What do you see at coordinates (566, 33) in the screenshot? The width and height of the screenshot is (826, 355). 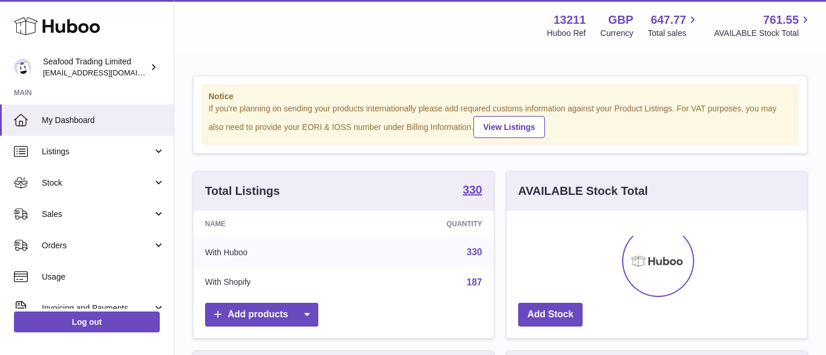 I see `div: Huboo Ref` at bounding box center [566, 33].